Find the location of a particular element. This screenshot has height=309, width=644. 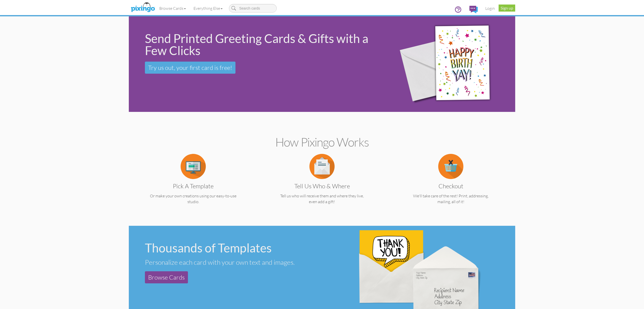

a: Pick a Template Or make your own creations using our easy-to-use studio. is located at coordinates (193, 184).